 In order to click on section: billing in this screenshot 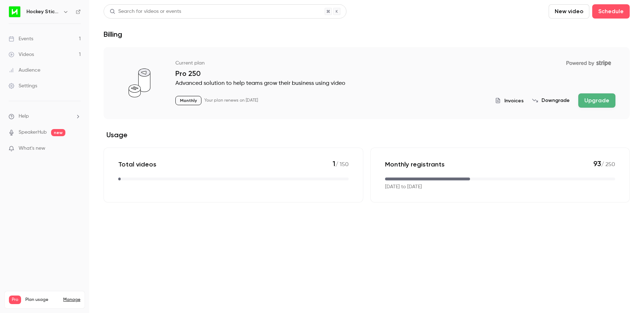, I will do `click(366, 125)`.